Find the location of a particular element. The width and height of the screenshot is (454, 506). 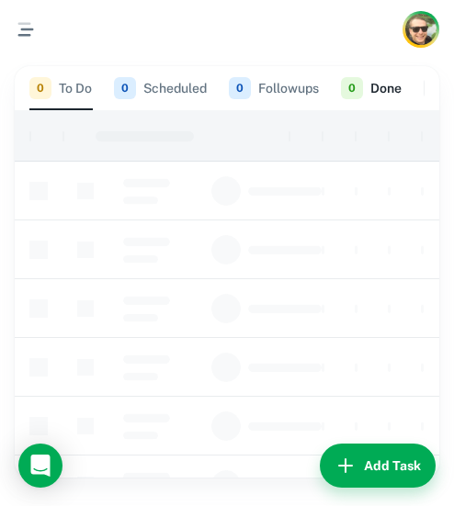

div: Load Chat is located at coordinates (40, 466).